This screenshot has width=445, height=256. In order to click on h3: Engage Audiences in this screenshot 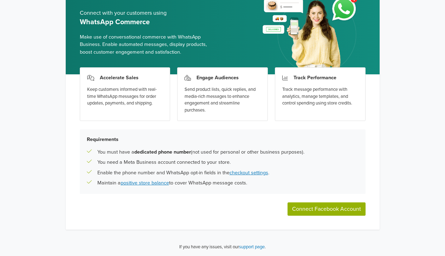, I will do `click(217, 78)`.